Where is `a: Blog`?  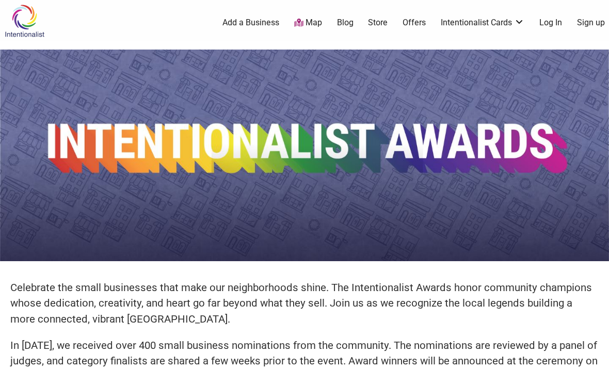 a: Blog is located at coordinates (345, 23).